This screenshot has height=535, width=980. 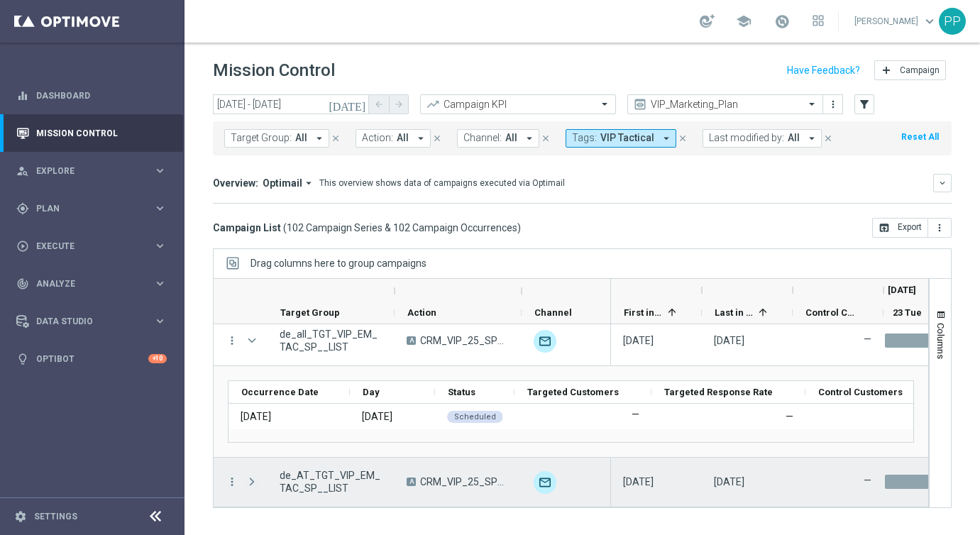 I want to click on button: person_search Explore keyboard_arrow_right, so click(x=92, y=172).